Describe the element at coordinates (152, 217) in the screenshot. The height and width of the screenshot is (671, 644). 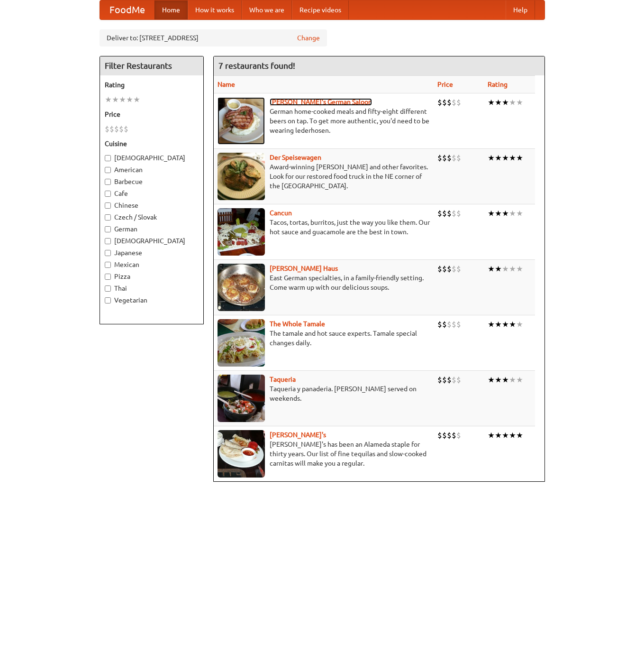
I see `label: Czech / Slovak` at that location.